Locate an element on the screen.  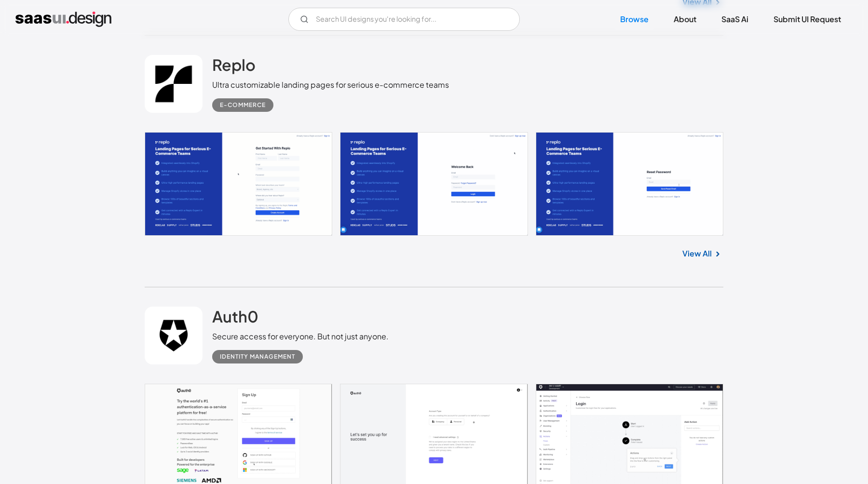
a: Browse is located at coordinates (634, 19).